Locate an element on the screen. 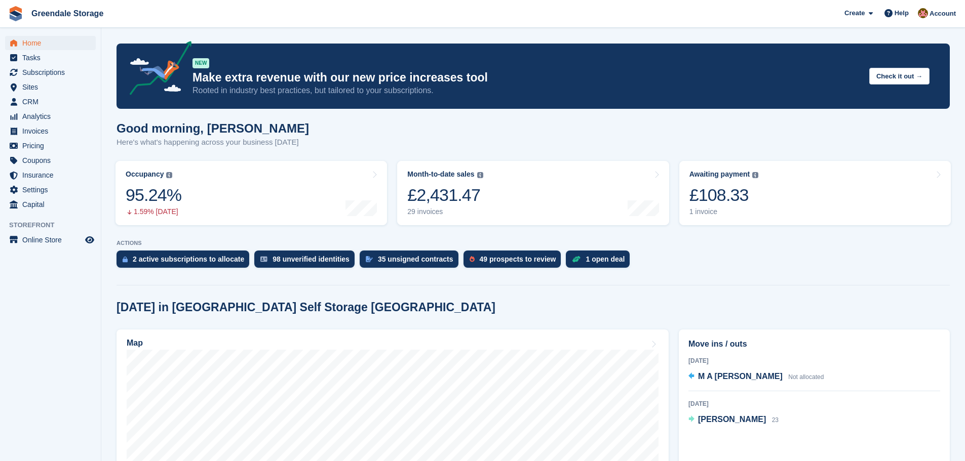 The width and height of the screenshot is (965, 461). div: £108.33 is located at coordinates (724, 195).